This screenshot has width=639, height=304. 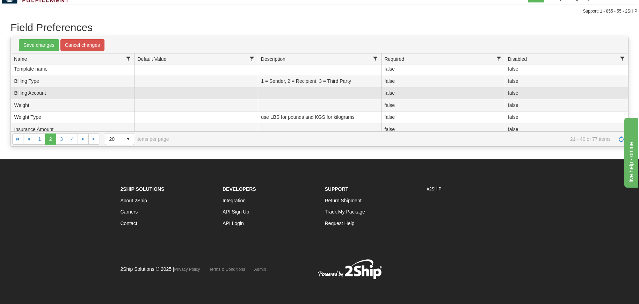 I want to click on a: 4, so click(x=72, y=139).